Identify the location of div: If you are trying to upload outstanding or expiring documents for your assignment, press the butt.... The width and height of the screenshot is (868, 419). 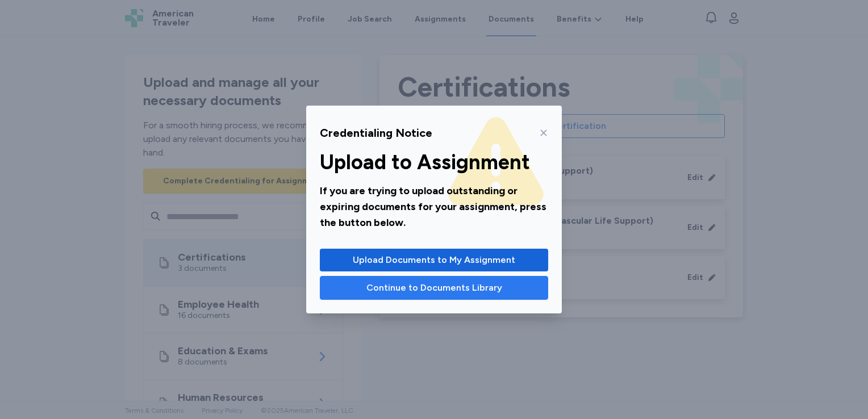
(434, 207).